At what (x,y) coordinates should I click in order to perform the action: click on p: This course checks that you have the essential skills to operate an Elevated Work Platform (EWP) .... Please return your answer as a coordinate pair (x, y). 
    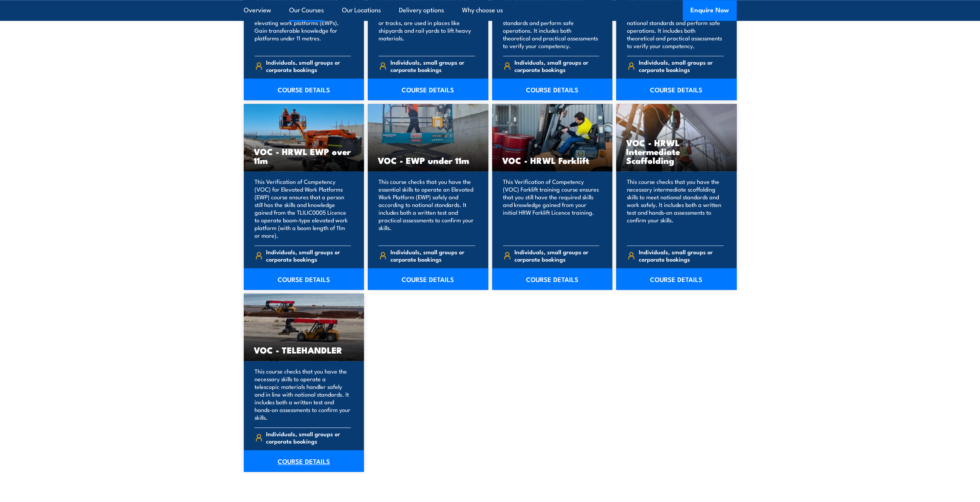
    Looking at the image, I should click on (427, 209).